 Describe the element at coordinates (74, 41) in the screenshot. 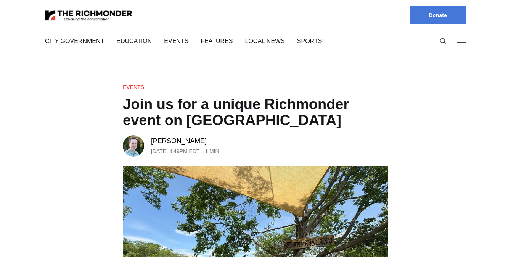

I see `a: City Government` at that location.